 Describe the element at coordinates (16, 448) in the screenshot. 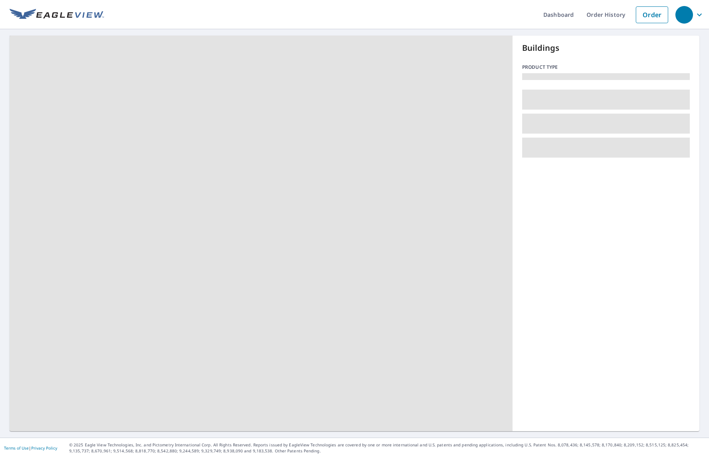

I see `a: Terms of Use` at that location.